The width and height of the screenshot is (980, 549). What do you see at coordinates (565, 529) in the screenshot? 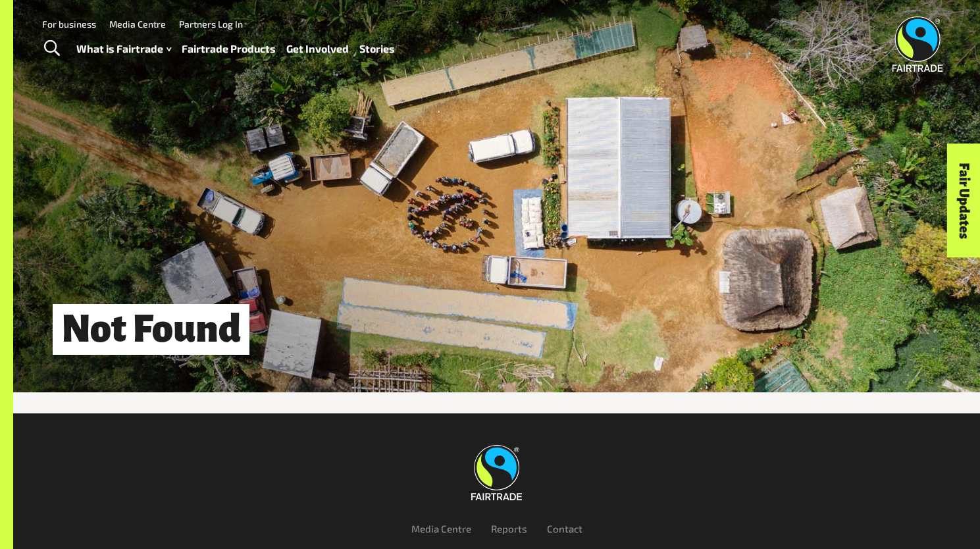
I see `a: Contact` at bounding box center [565, 529].